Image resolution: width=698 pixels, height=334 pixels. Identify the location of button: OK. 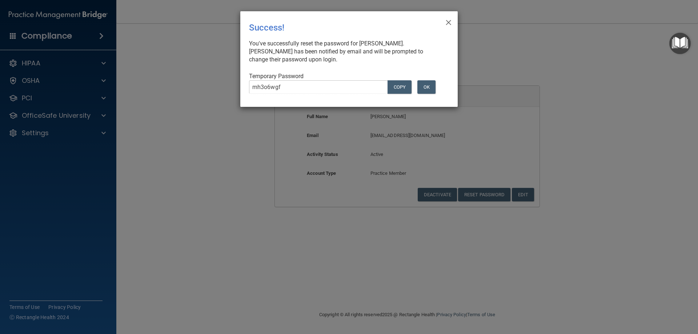
(426, 87).